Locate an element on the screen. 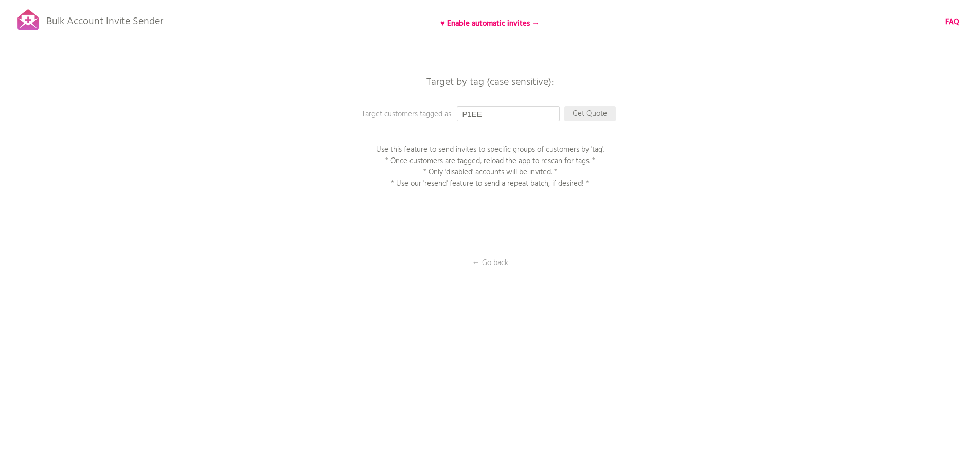 Image resolution: width=980 pixels, height=473 pixels. b: ♥ Enable automatic invites → is located at coordinates (490, 24).